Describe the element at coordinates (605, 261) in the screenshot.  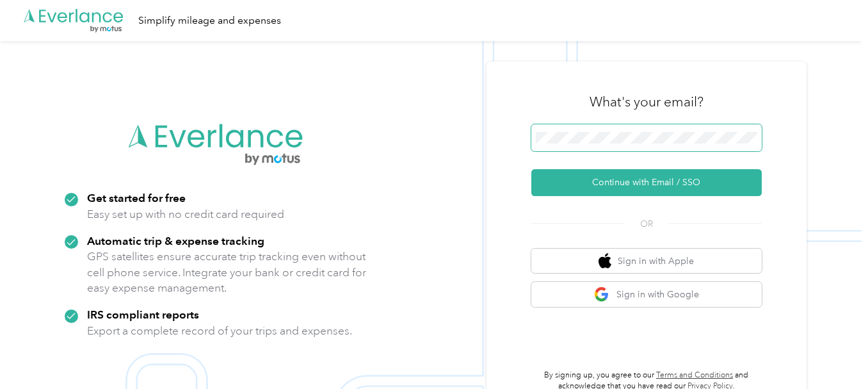
I see `img: apple logo` at that location.